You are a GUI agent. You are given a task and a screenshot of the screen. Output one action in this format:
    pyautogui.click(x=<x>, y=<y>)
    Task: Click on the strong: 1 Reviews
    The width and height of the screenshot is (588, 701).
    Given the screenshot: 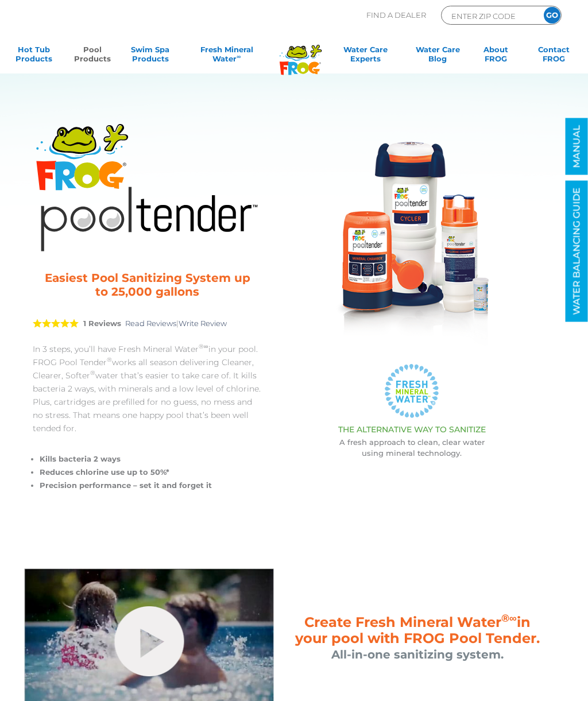 What is the action you would take?
    pyautogui.click(x=102, y=323)
    